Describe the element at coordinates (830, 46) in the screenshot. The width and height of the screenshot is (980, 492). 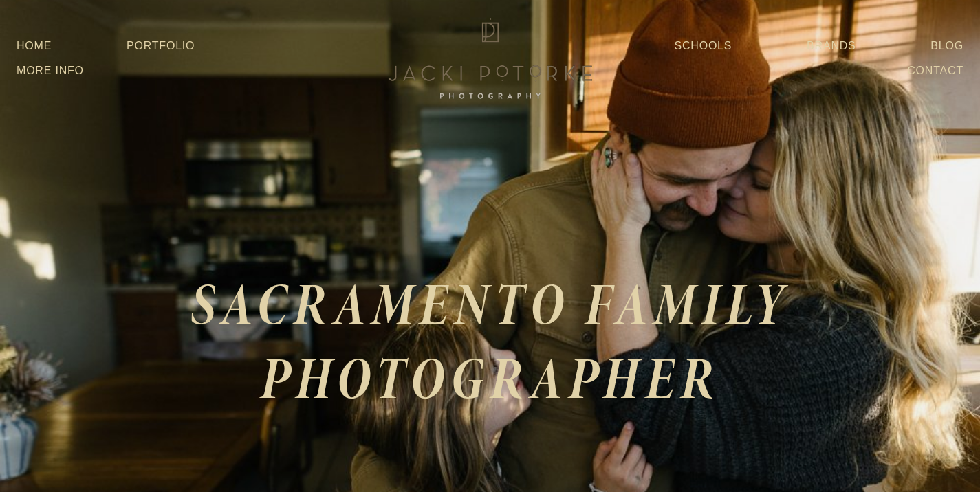
I see `a: Brands` at that location.